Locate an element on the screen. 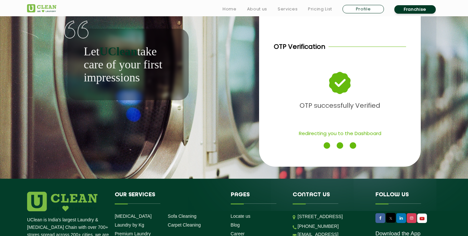  img: logo.png is located at coordinates (62, 202).